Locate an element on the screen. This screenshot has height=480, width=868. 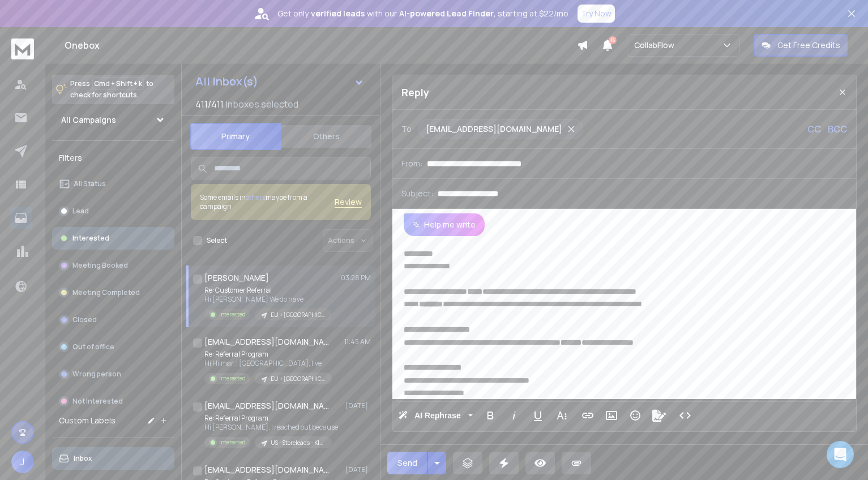
p: Out of office is located at coordinates (94, 347).